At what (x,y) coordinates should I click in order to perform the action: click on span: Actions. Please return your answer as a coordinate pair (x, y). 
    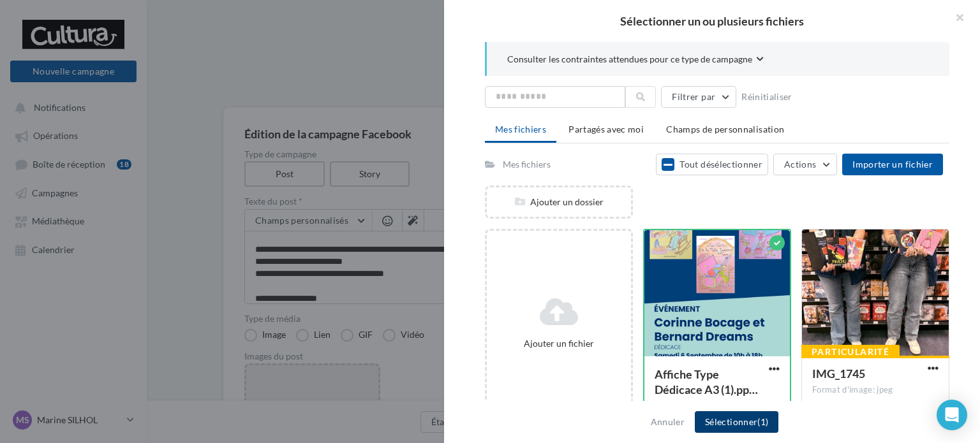
    Looking at the image, I should click on (800, 164).